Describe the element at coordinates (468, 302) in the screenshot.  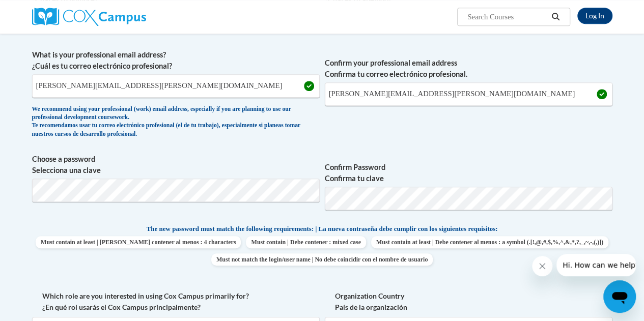
I see `label: Organization Country País de la organización` at that location.